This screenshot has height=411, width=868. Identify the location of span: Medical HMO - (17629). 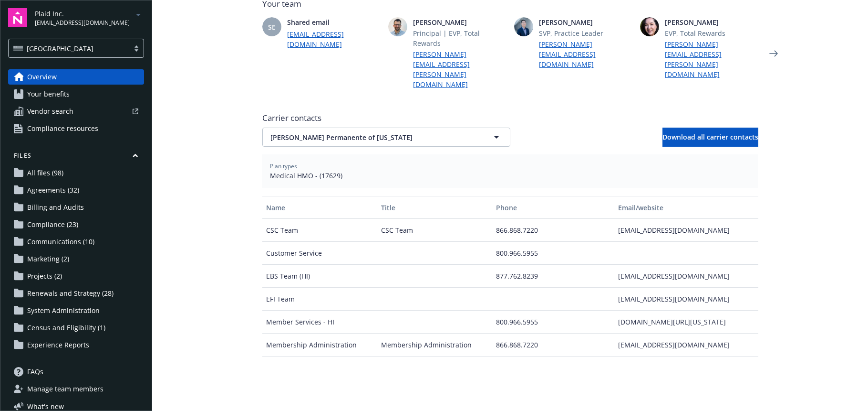
(510, 175).